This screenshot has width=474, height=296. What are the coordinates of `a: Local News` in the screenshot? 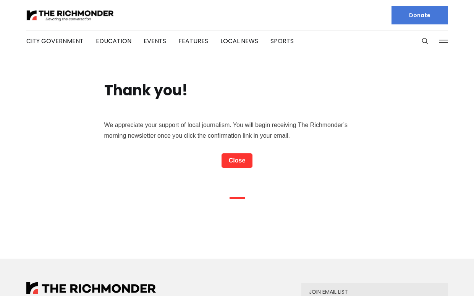 It's located at (239, 41).